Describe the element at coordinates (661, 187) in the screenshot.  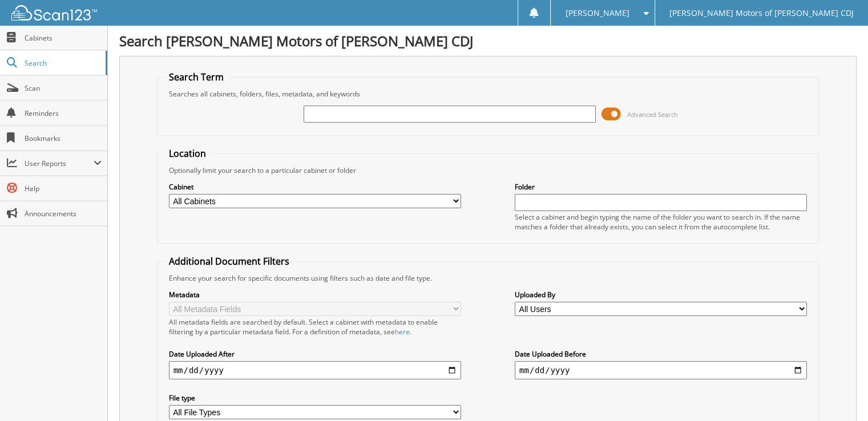
I see `label: Folder` at that location.